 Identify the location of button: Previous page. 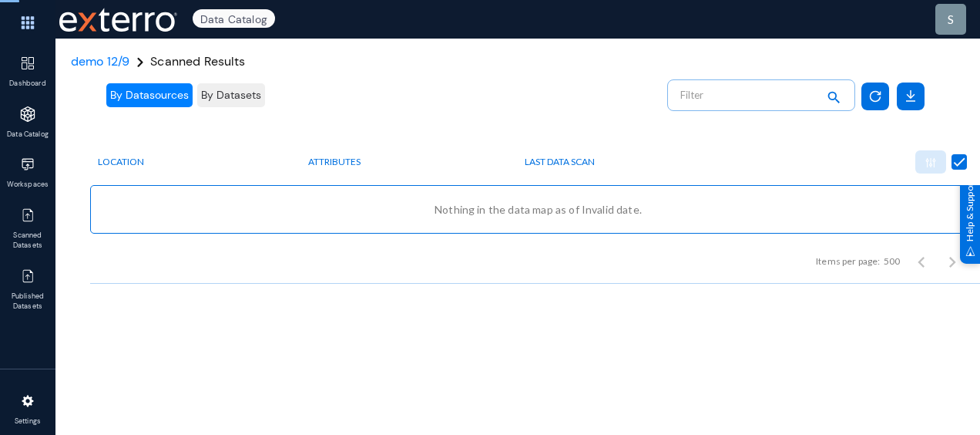
(921, 262).